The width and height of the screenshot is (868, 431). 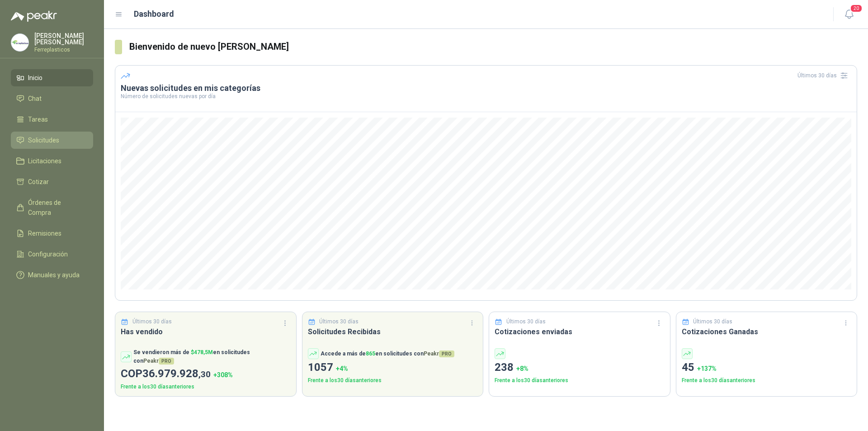 I want to click on h3: Nuevas solicitudes en mis categorías, so click(x=486, y=88).